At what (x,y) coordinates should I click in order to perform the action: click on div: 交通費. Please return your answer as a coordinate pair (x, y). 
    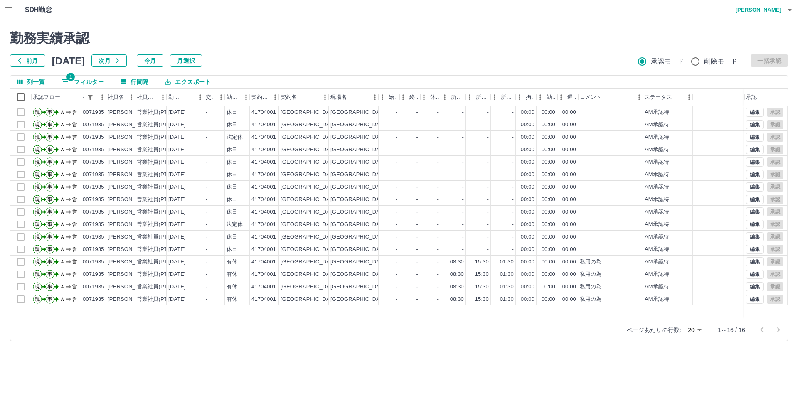
    Looking at the image, I should click on (214, 97).